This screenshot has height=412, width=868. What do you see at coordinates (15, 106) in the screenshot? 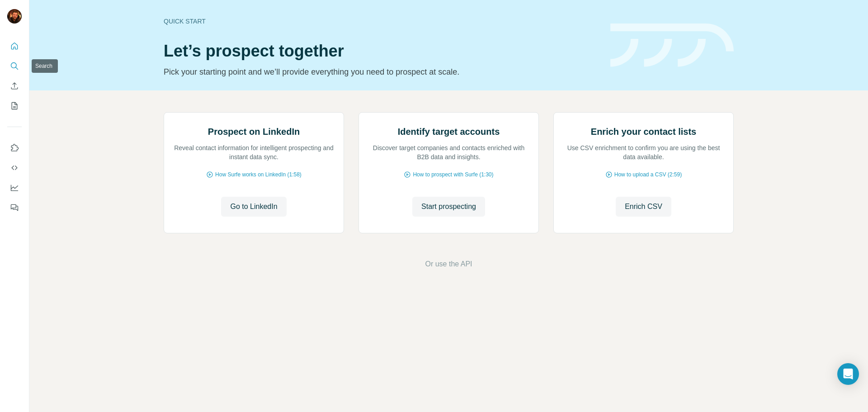
I see `button: My lists` at bounding box center [15, 106].